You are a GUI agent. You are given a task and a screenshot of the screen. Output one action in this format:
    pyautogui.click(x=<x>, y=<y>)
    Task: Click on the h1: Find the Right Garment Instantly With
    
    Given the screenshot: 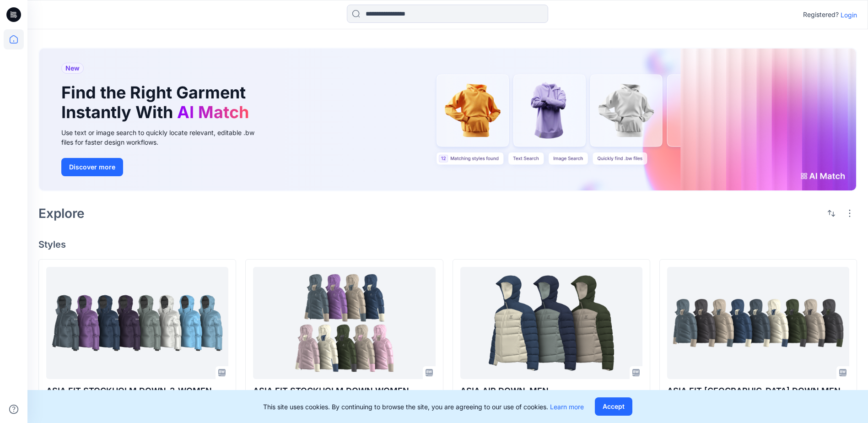 What is the action you would take?
    pyautogui.click(x=157, y=102)
    